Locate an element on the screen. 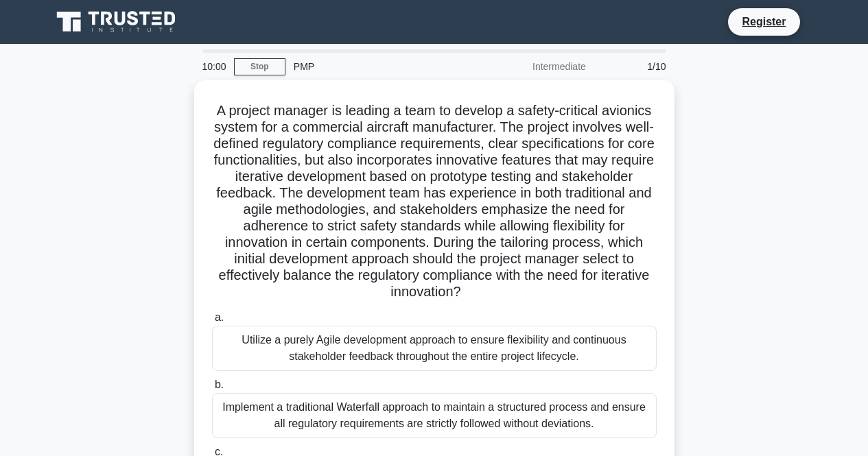 This screenshot has height=456, width=868. div: 1/10 is located at coordinates (634, 66).